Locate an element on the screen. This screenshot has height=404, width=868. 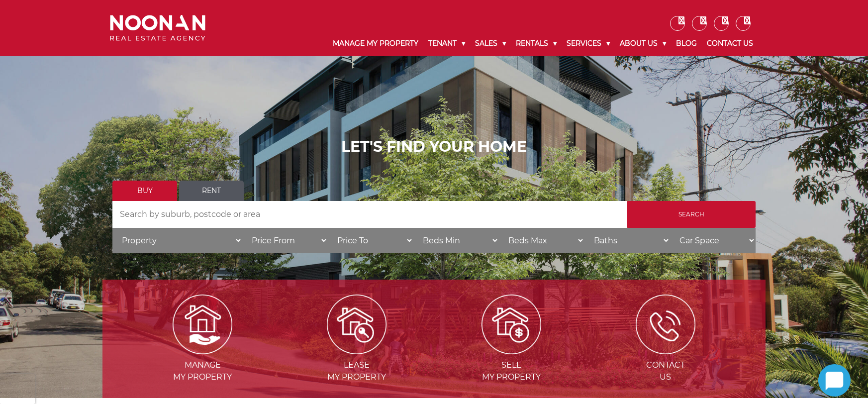
a: Services is located at coordinates (588, 43).